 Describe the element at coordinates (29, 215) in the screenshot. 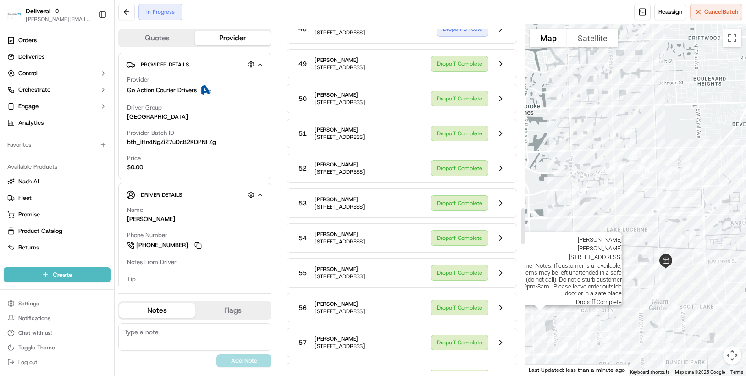

I see `span: Promise` at that location.